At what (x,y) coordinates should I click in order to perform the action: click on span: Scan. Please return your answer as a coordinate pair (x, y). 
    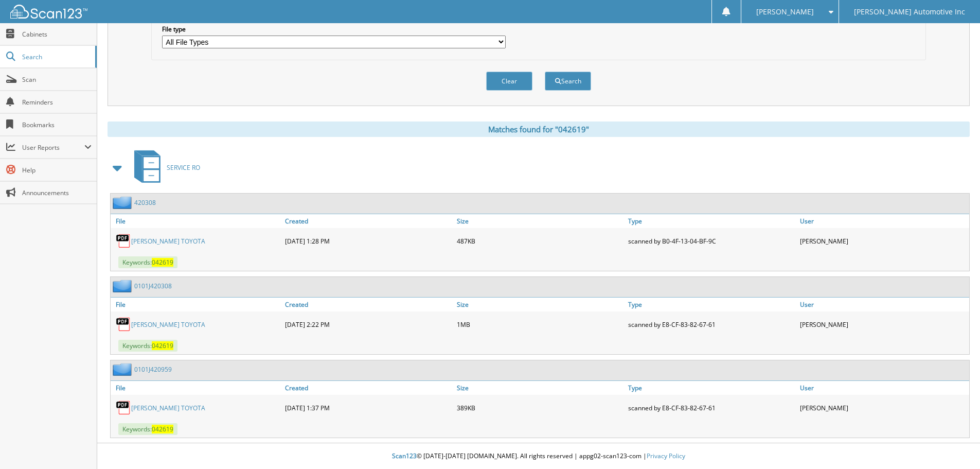
    Looking at the image, I should click on (57, 79).